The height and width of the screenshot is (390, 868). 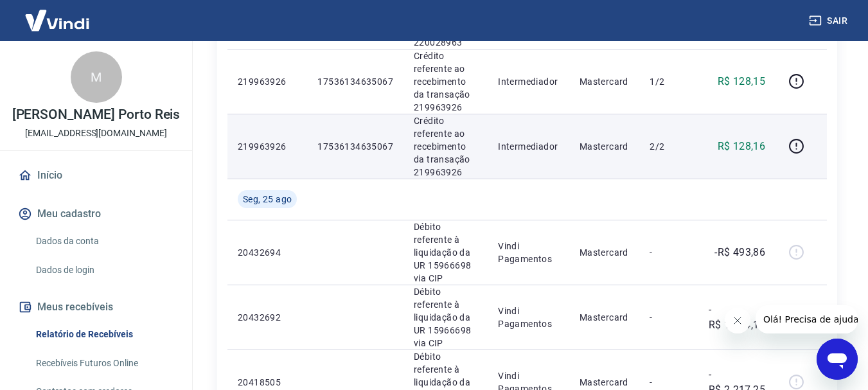 What do you see at coordinates (737, 318) in the screenshot?
I see `p: -R$ 1.594,15` at bounding box center [737, 318].